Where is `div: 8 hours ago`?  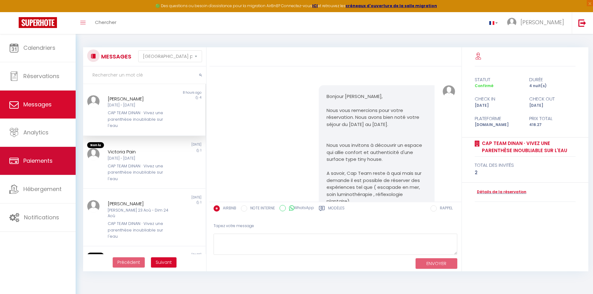 div: 8 hours ago is located at coordinates (175, 93).